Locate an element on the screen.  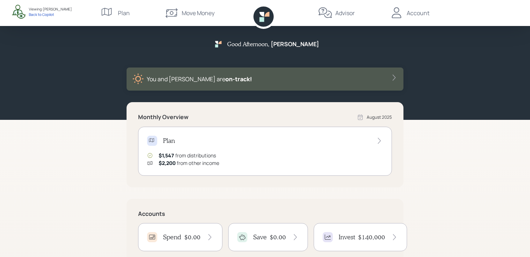
div: Advisor is located at coordinates (345, 13).